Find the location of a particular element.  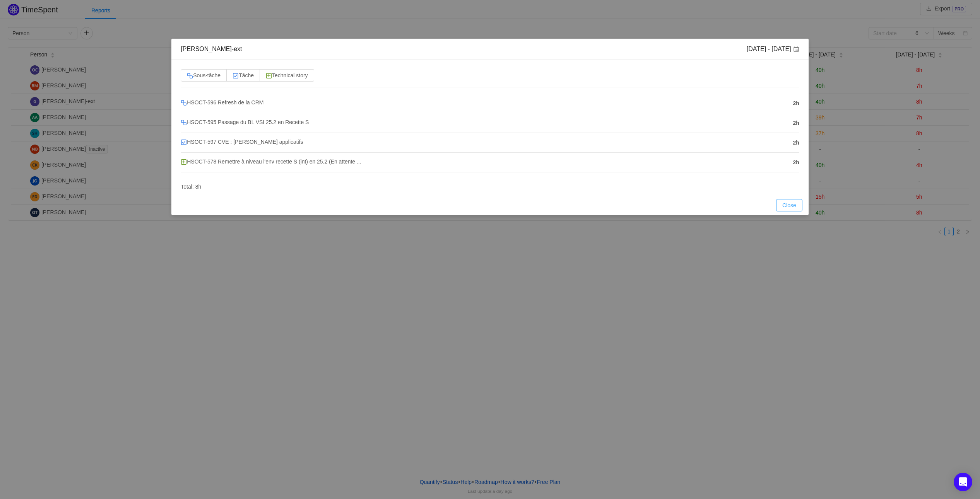

button: Close is located at coordinates (789, 205).